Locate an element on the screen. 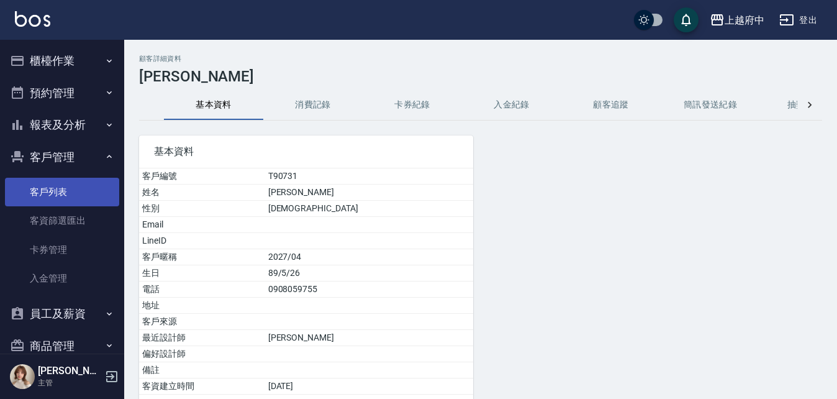 This screenshot has height=399, width=837. td: 客戶來源 is located at coordinates (202, 322).